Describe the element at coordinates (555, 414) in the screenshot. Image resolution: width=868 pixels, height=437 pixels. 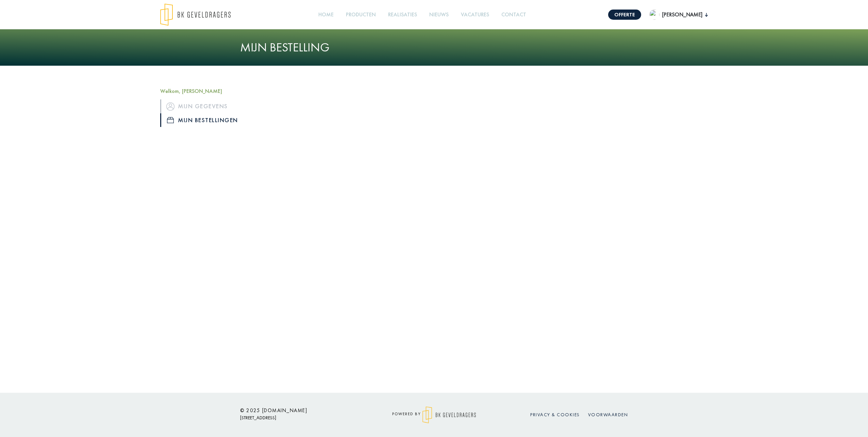
I see `a: Privacy & cookies` at that location.